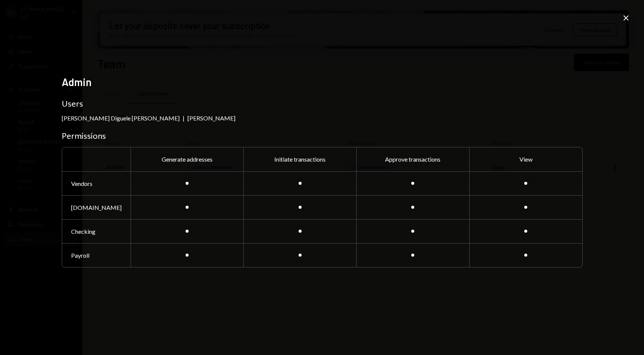  Describe the element at coordinates (96, 255) in the screenshot. I see `div: Payroll` at that location.